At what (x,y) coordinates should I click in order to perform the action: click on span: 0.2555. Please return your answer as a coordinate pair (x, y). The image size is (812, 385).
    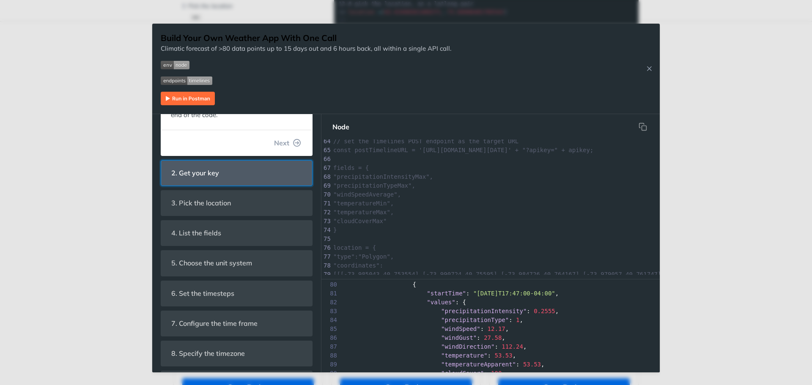
    Looking at the image, I should click on (544, 311).